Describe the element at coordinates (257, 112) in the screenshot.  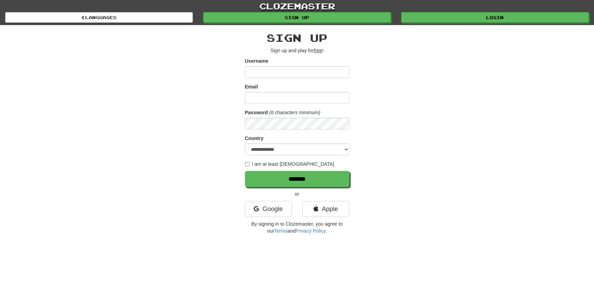
I see `label: Password` at that location.